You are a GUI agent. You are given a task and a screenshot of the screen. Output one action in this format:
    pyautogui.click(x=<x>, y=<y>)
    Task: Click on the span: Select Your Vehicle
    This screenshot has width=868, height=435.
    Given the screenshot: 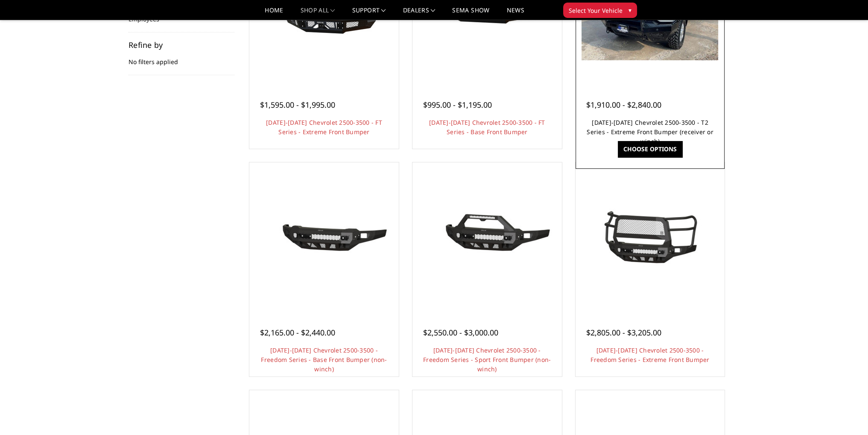 What is the action you would take?
    pyautogui.click(x=596, y=10)
    